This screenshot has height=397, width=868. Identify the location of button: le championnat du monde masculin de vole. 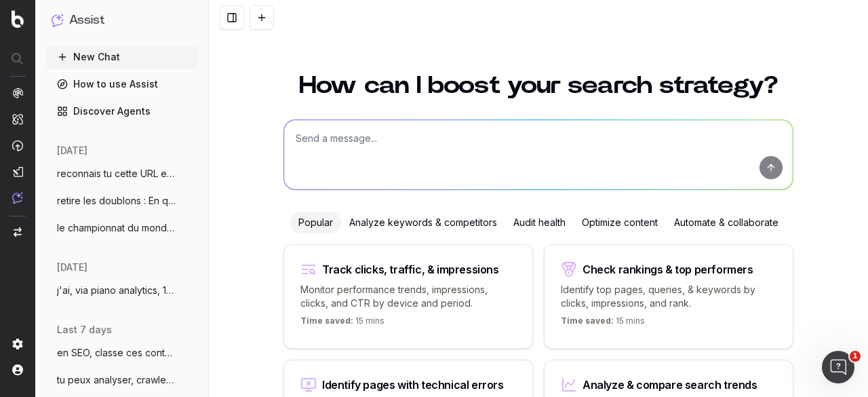
(122, 228).